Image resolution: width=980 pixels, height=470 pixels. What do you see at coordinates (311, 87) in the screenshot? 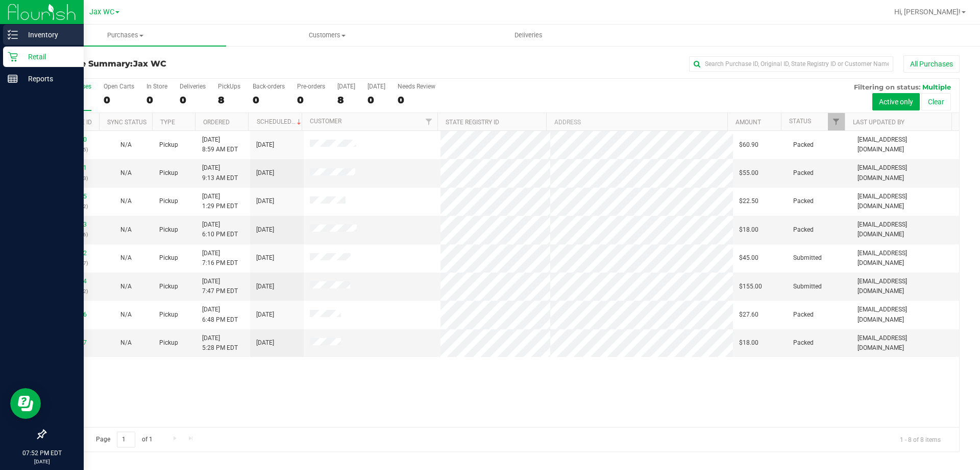
I see `div: Pre-orders` at bounding box center [311, 87].